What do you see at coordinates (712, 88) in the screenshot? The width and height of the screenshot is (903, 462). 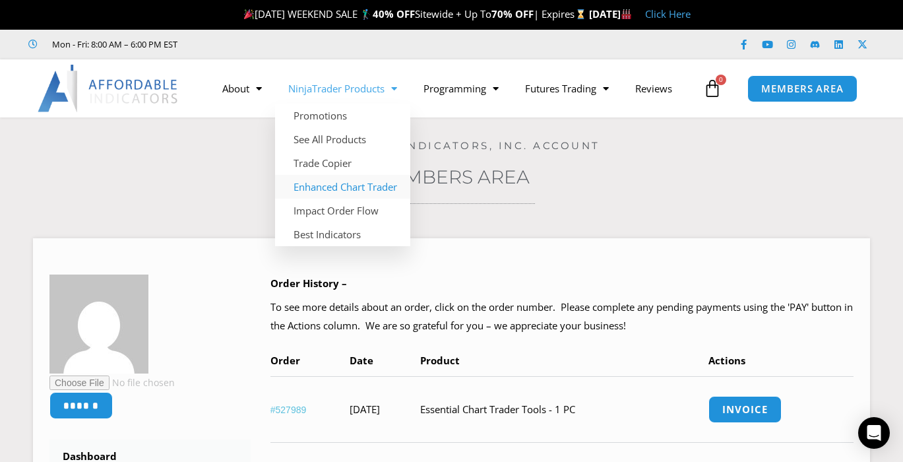 I see `a: 0` at bounding box center [712, 88].